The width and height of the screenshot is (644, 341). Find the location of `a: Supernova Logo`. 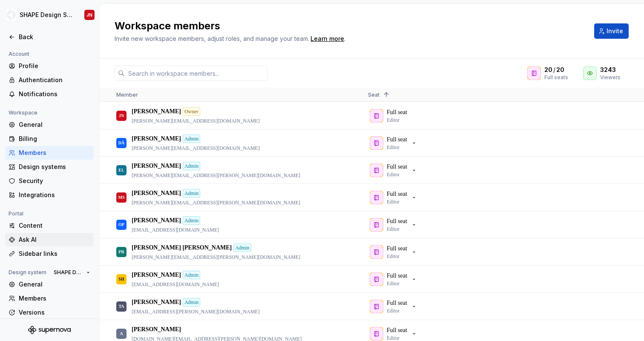

a: Supernova Logo is located at coordinates (49, 330).